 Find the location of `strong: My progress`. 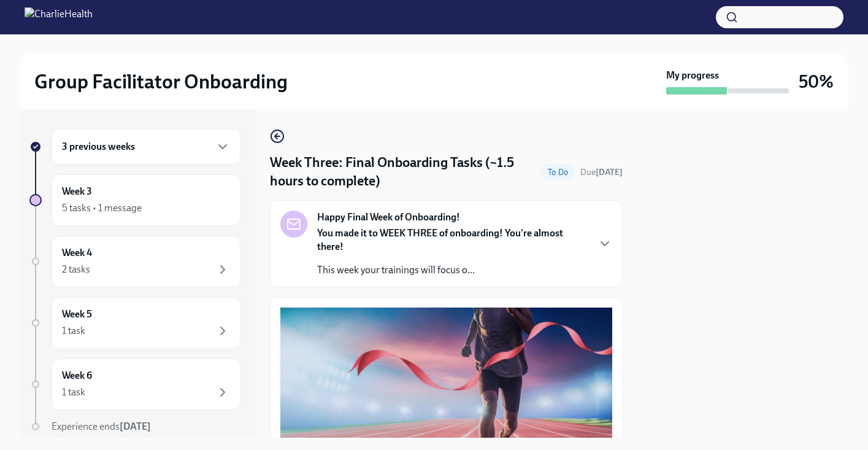

strong: My progress is located at coordinates (693, 75).